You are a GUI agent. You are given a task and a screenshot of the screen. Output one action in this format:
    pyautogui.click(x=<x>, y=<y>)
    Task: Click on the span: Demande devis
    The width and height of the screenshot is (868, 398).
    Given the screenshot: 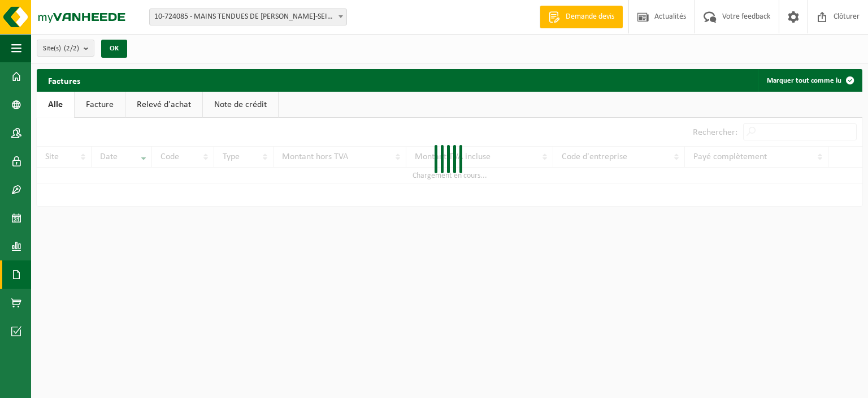 What is the action you would take?
    pyautogui.click(x=590, y=17)
    